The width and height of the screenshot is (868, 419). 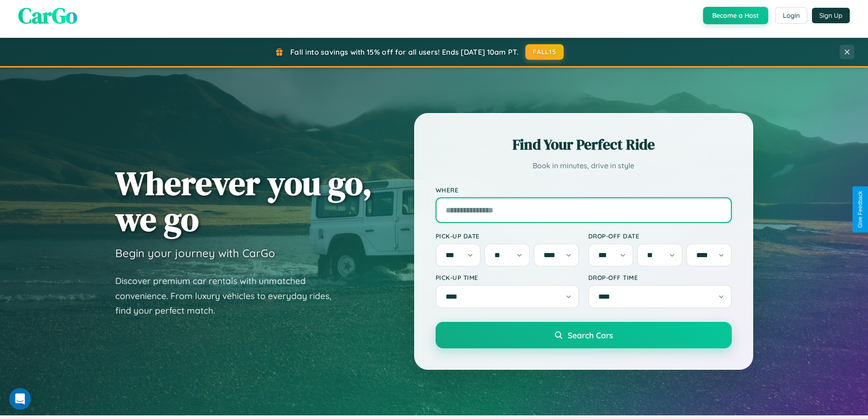 I want to click on button: Login, so click(x=791, y=16).